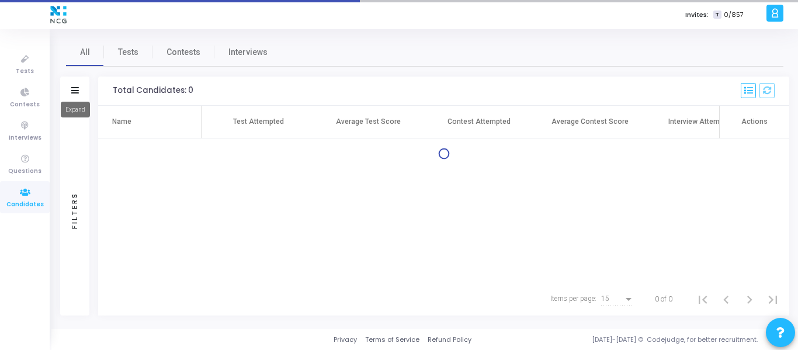  I want to click on a: Terms of Service, so click(392, 340).